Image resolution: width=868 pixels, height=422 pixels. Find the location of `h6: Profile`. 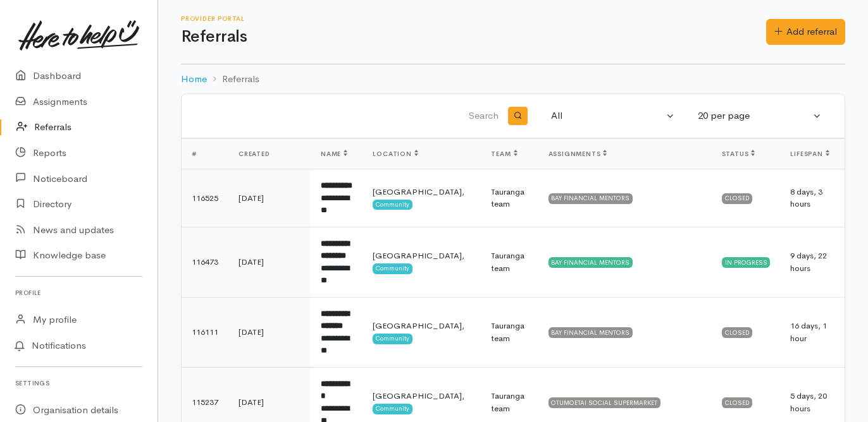

h6: Profile is located at coordinates (78, 292).